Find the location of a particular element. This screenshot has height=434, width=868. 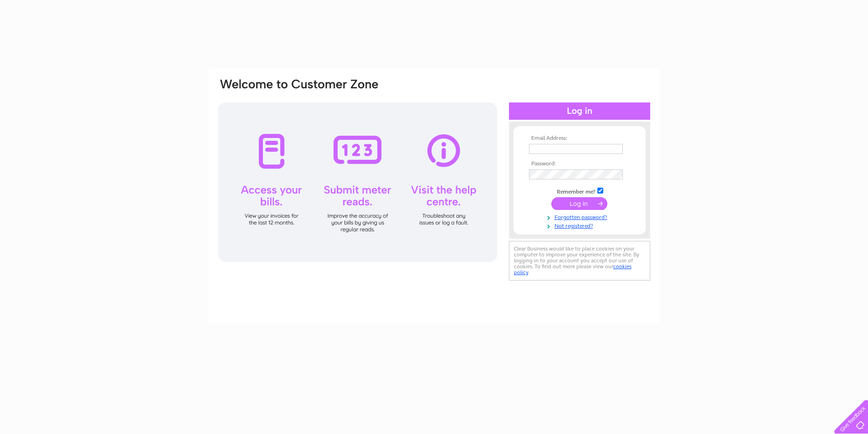

th: Password: is located at coordinates (580, 164).